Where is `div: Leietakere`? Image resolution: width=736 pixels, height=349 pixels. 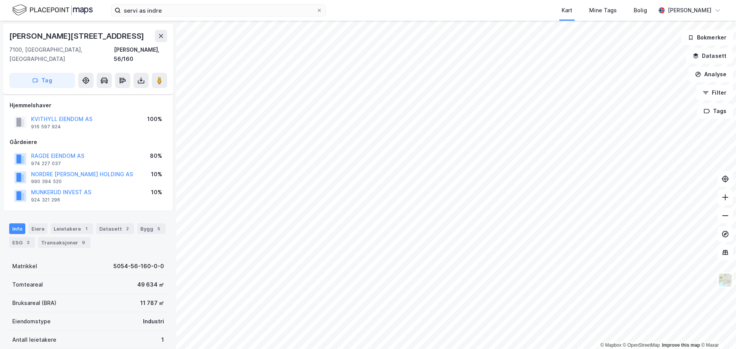 div: Leietakere is located at coordinates (72, 229).